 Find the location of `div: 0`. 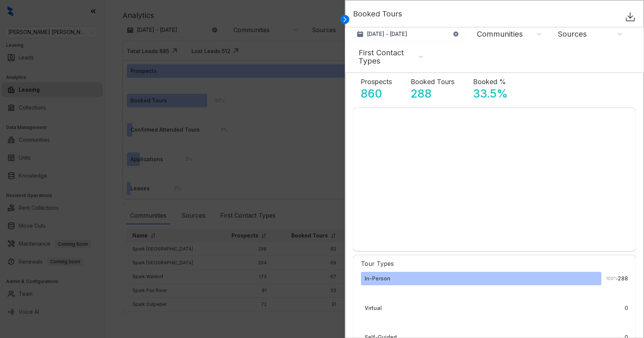

div: 0 is located at coordinates (626, 308).